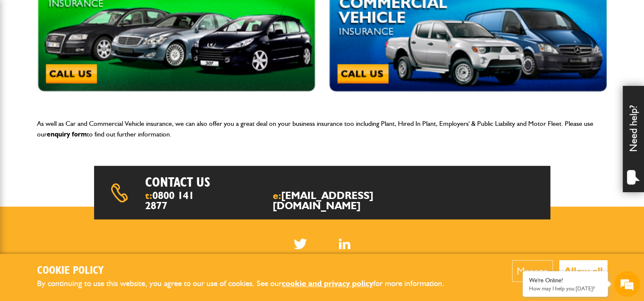 Image resolution: width=644 pixels, height=301 pixels. I want to click on input: Enter your phone number, so click(83, 138).